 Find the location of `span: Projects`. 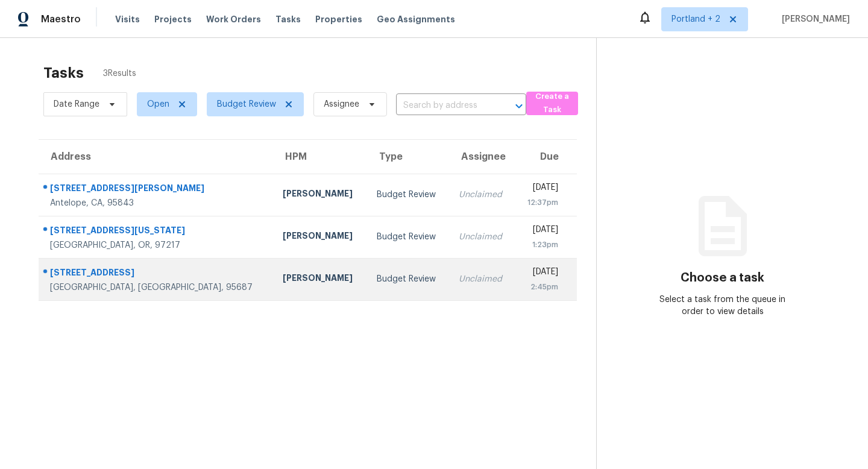

span: Projects is located at coordinates (173, 20).